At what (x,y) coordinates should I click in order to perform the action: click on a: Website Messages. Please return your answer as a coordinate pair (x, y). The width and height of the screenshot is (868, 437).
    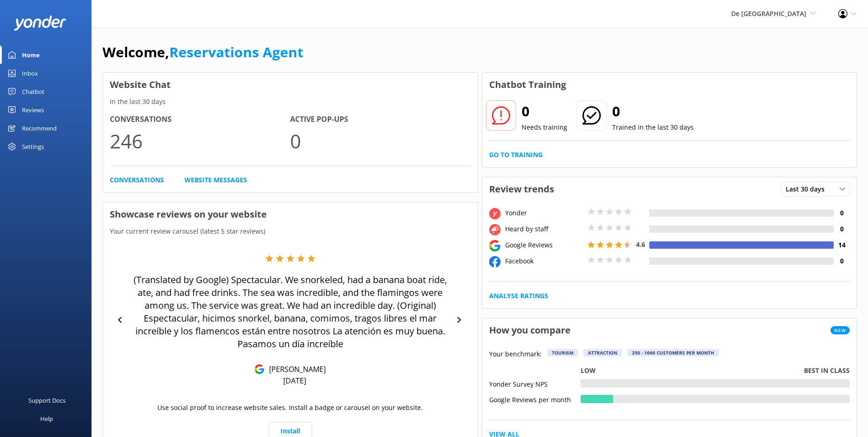
    Looking at the image, I should click on (216, 180).